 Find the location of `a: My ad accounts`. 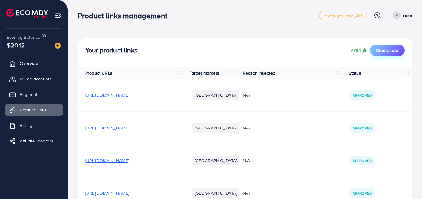

a: My ad accounts is located at coordinates (34, 79).